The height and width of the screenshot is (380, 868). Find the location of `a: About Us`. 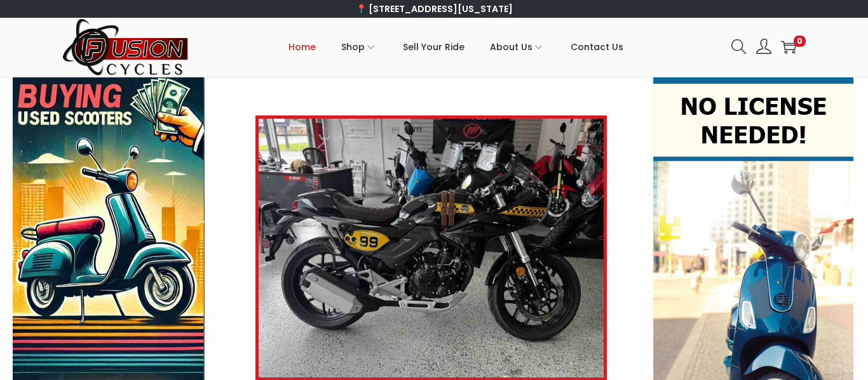

a: About Us is located at coordinates (517, 47).